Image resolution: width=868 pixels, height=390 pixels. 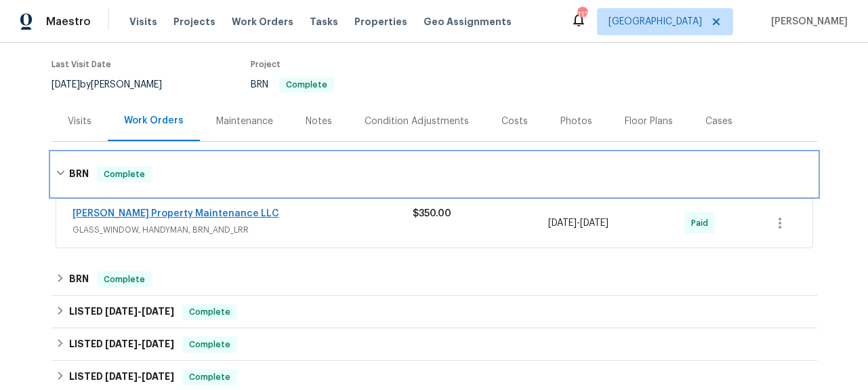 I want to click on span: Visits, so click(x=143, y=22).